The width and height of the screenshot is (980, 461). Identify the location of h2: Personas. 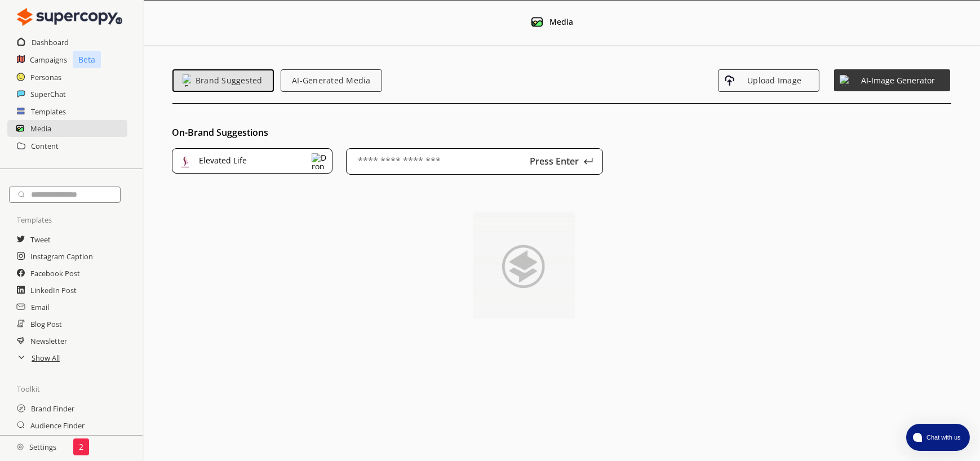
(45, 77).